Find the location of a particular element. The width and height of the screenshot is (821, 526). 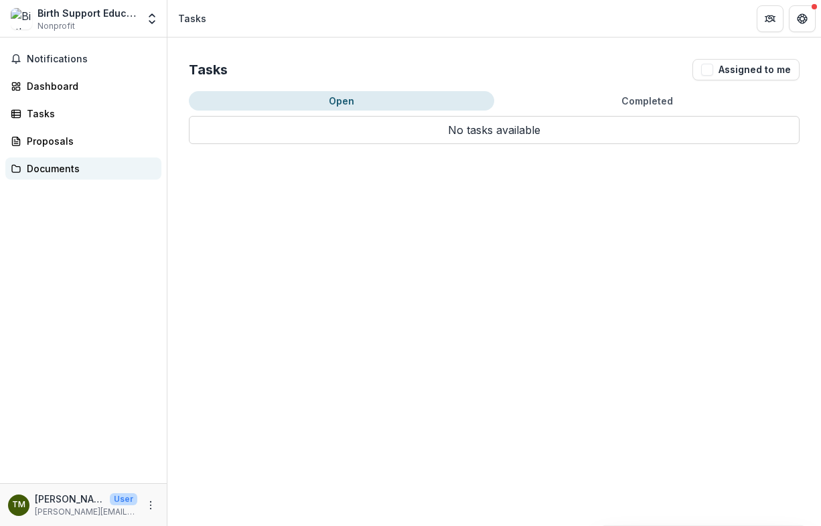

img: Birth Support Education & Beyond is located at coordinates (21, 19).